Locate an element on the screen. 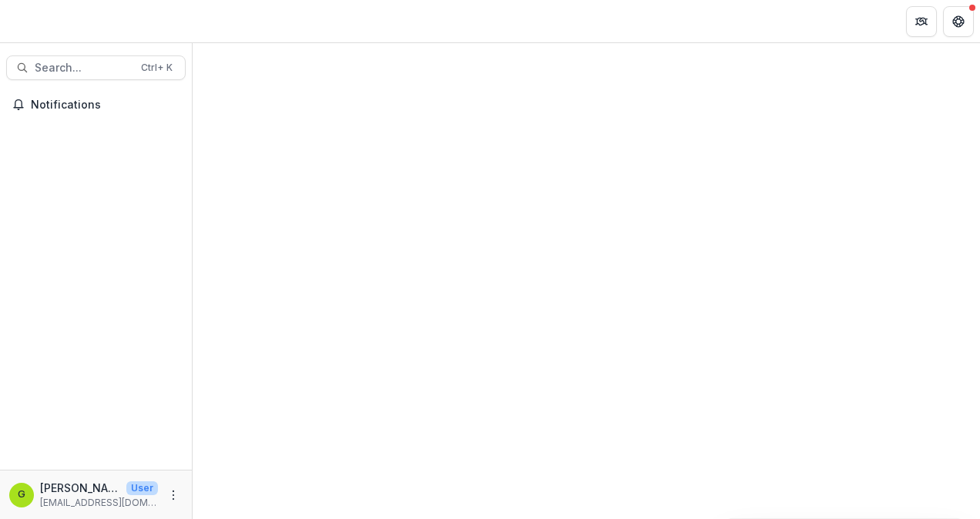 This screenshot has height=519, width=980. div: Greta is located at coordinates (22, 495).